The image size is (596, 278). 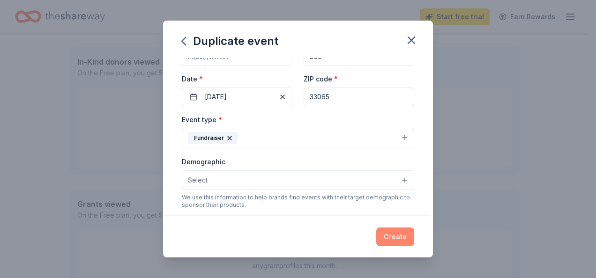 What do you see at coordinates (213, 138) in the screenshot?
I see `div: Fundraiser` at bounding box center [213, 138].